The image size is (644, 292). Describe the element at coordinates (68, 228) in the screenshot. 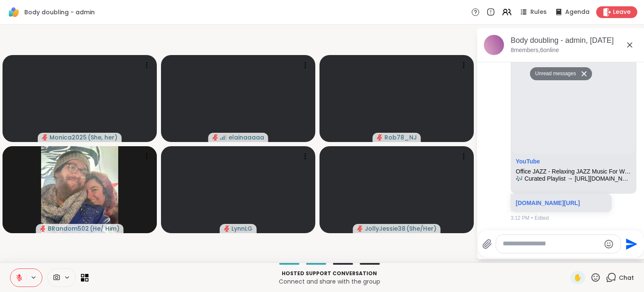

I see `span: BRandom502` at that location.